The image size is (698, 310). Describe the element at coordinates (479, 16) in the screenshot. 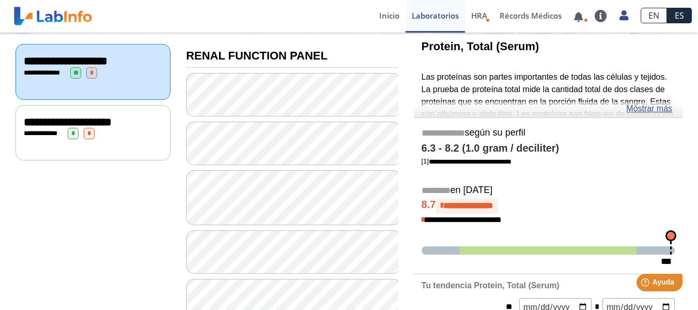

I see `span: HRA` at that location.